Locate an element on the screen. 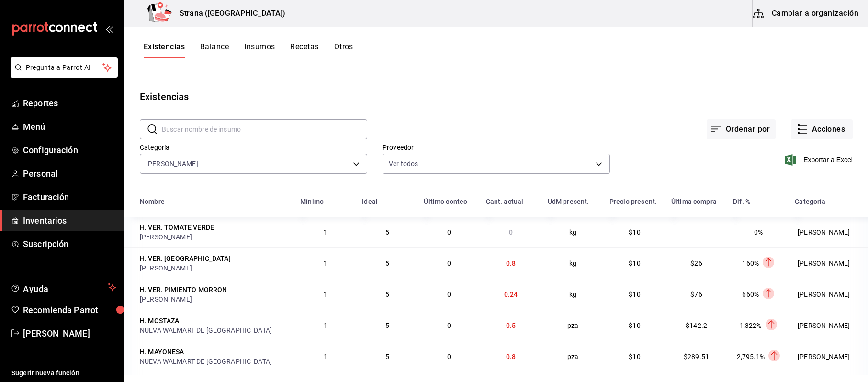 Image resolution: width=868 pixels, height=382 pixels. a: Pregunta a Parrot AI is located at coordinates (62, 74).